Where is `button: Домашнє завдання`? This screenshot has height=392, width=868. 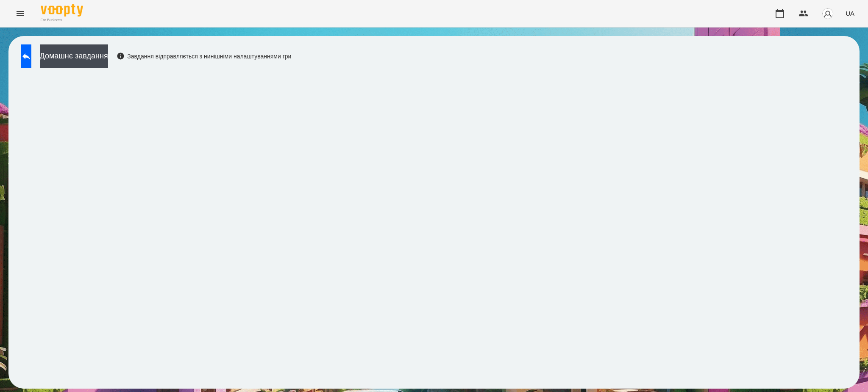 button: Домашнє завдання is located at coordinates (74, 56).